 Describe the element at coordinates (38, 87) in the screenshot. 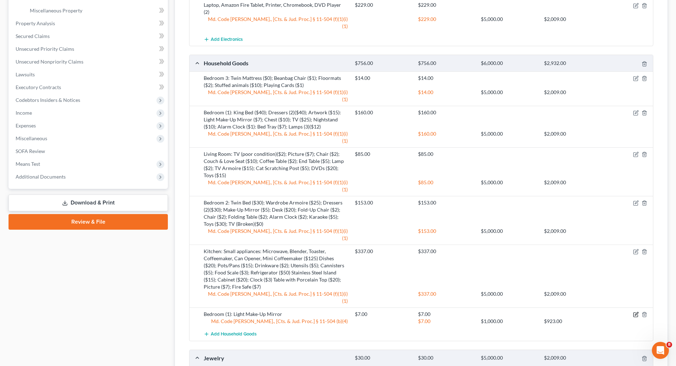

I see `span: Executory Contracts` at that location.